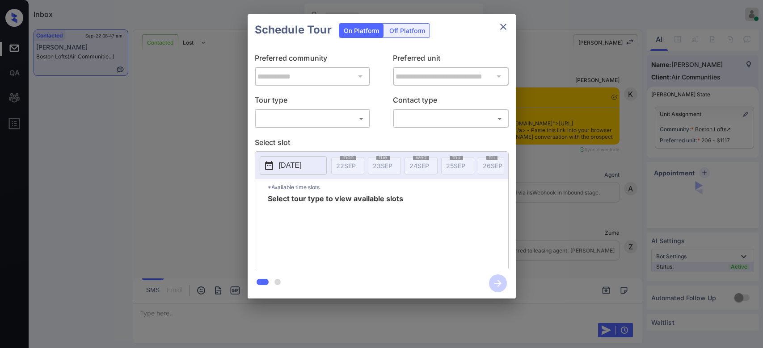  What do you see at coordinates (293, 30) in the screenshot?
I see `h2: Schedule Tour` at bounding box center [293, 30].